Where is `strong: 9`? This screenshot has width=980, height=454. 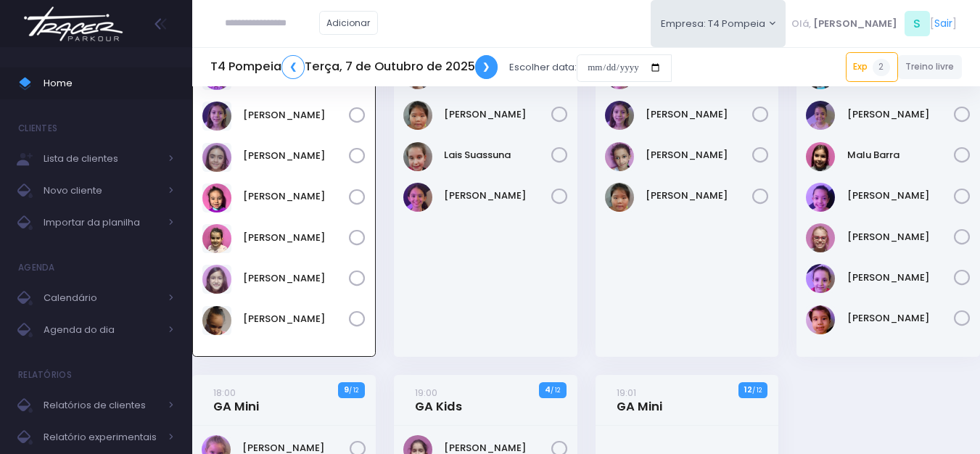 strong: 9 is located at coordinates (346, 390).